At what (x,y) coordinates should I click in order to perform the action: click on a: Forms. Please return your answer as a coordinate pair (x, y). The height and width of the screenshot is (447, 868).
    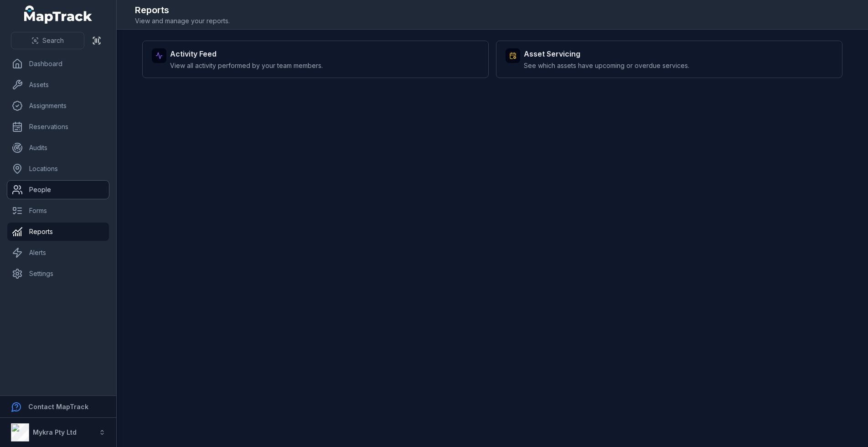
    Looking at the image, I should click on (58, 210).